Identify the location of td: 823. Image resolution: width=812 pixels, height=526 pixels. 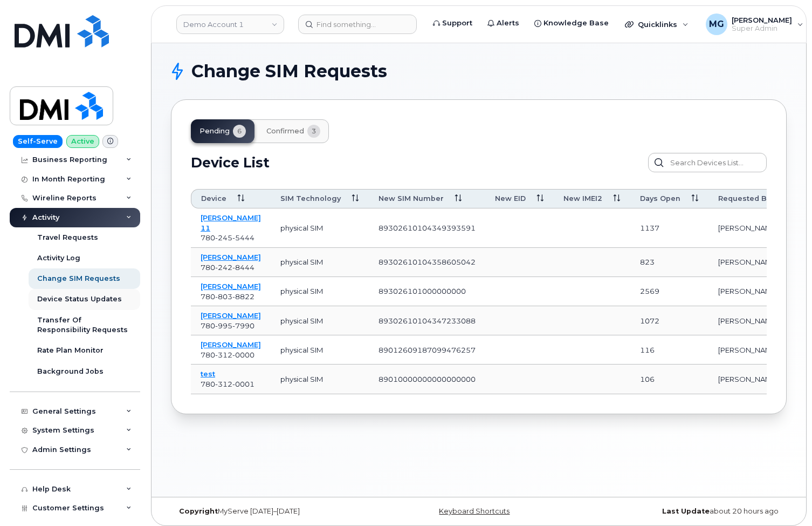
(670, 262).